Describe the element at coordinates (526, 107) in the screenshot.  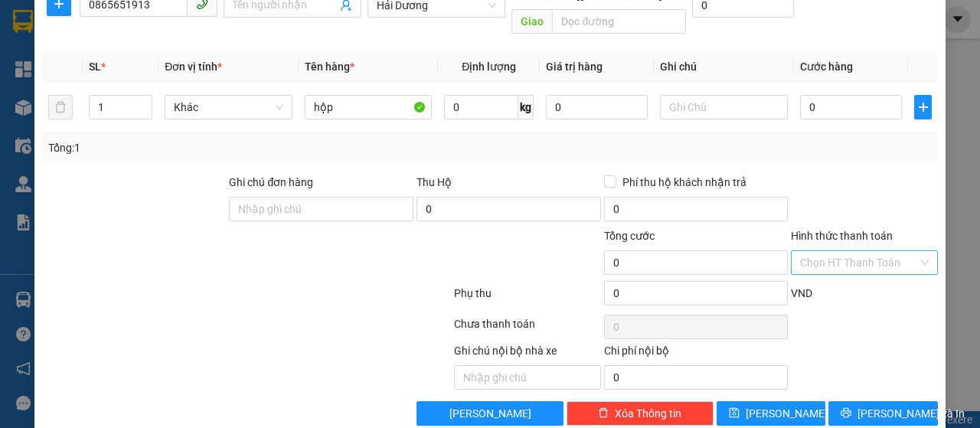
I see `span: kg` at that location.